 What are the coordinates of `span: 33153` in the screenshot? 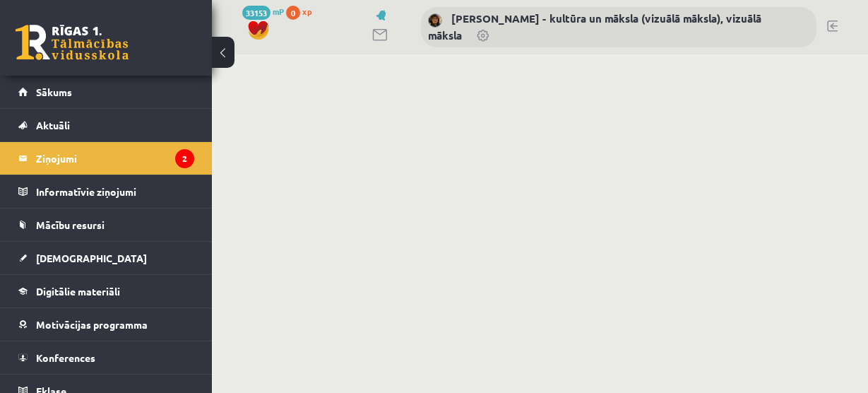 It's located at (256, 12).